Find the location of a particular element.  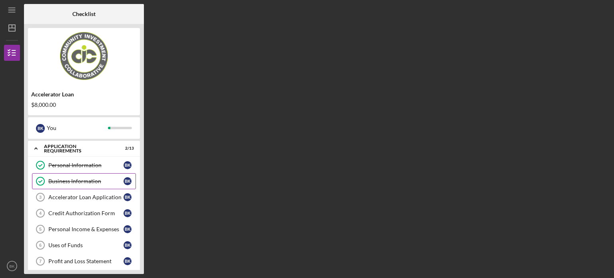

tspan: 3 is located at coordinates (40, 197).